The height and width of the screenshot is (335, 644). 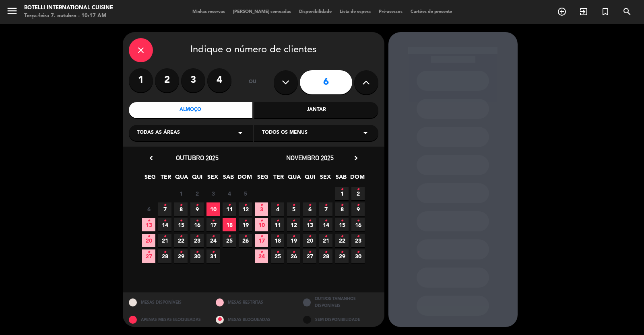 What do you see at coordinates (167, 80) in the screenshot?
I see `label: 2` at bounding box center [167, 80].